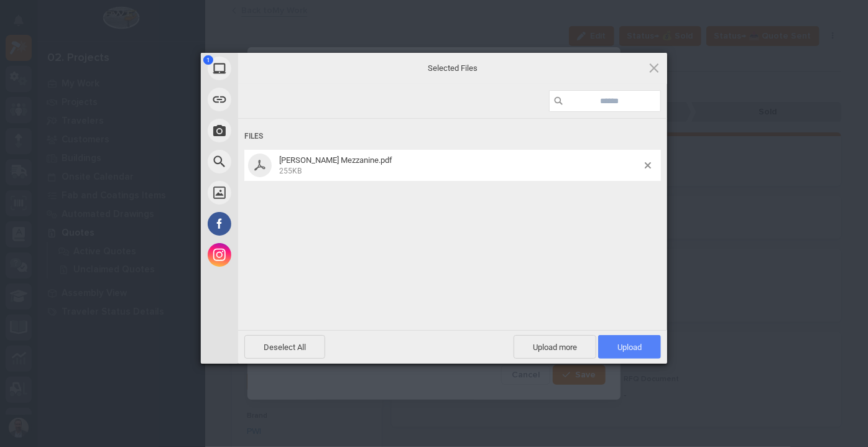 This screenshot has height=447, width=868. I want to click on div: My Device, so click(275, 68).